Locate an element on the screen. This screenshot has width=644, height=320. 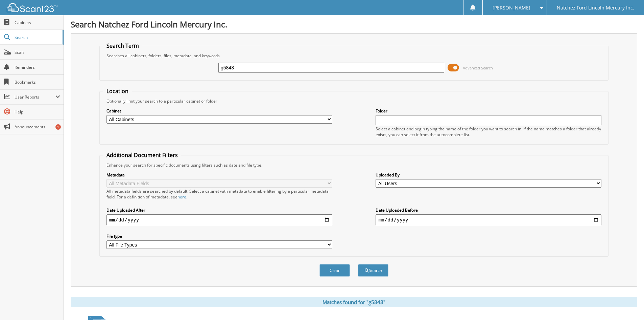
input: end is located at coordinates (489, 220).